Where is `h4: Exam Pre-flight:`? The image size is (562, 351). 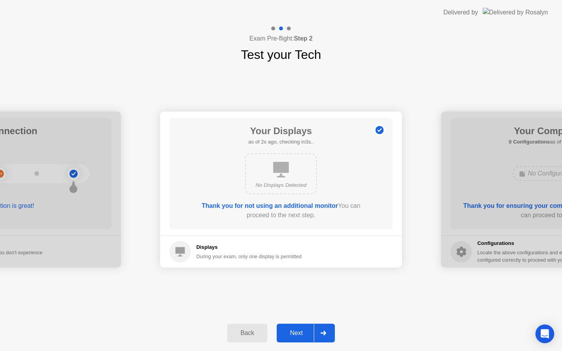
h4: Exam Pre-flight: is located at coordinates (281, 39).